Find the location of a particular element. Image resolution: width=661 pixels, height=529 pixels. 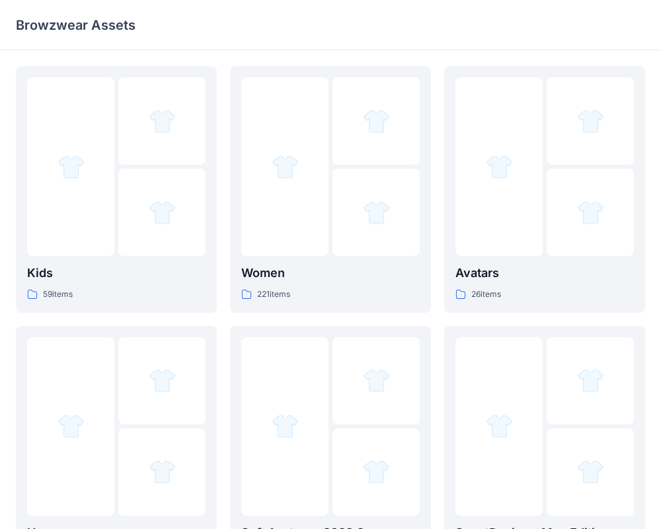

p: Women is located at coordinates (331, 273).